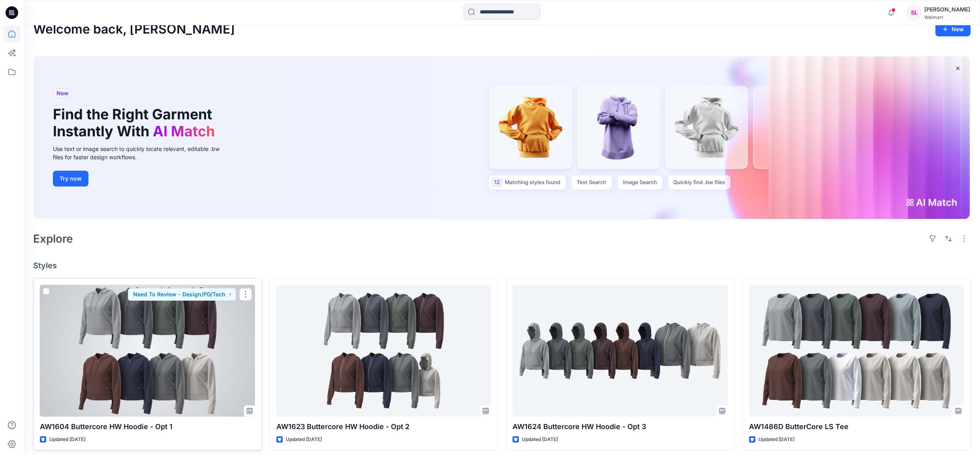 Image resolution: width=980 pixels, height=456 pixels. What do you see at coordinates (953, 29) in the screenshot?
I see `button: New` at bounding box center [953, 29].